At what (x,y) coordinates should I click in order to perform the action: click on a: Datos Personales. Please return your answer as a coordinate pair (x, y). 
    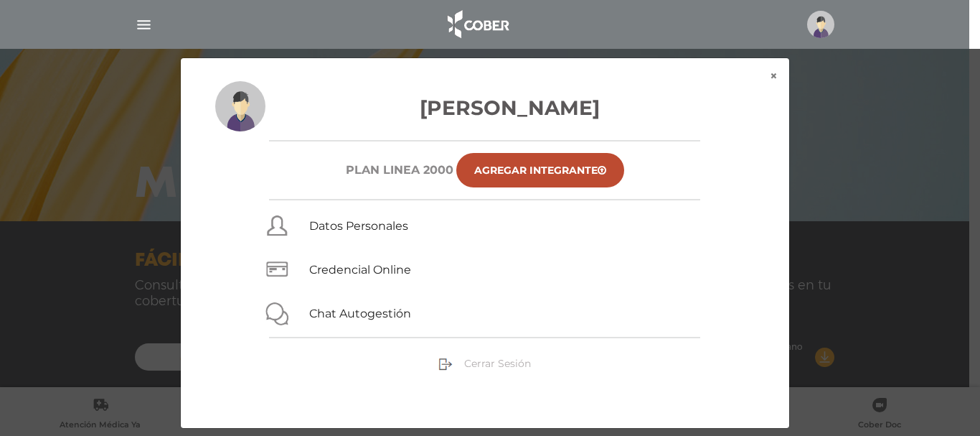
    Looking at the image, I should click on (358, 225).